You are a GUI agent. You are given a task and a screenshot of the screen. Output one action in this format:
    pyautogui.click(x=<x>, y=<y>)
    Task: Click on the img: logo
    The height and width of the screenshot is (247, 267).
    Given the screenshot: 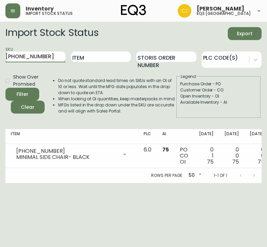 What is the action you would take?
    pyautogui.click(x=134, y=10)
    